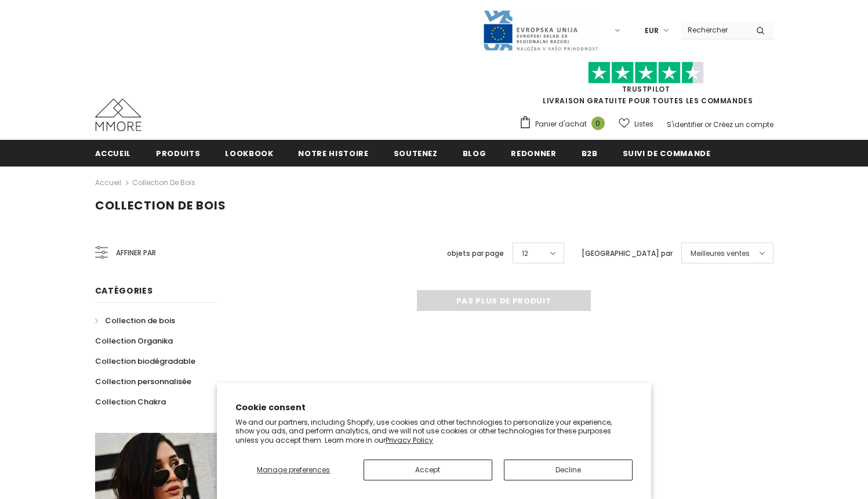 This screenshot has height=499, width=868. What do you see at coordinates (685, 124) in the screenshot?
I see `a: S'identifier` at bounding box center [685, 124].